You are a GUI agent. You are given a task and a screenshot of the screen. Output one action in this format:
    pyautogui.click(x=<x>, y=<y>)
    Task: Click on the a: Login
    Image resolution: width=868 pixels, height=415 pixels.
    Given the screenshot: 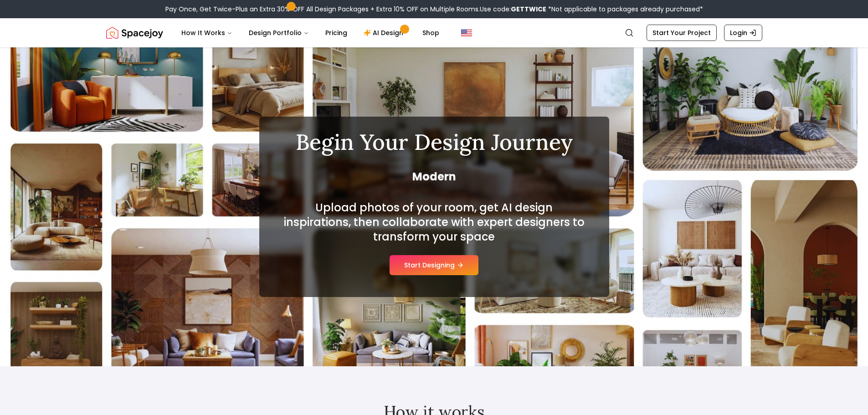 What is the action you would take?
    pyautogui.click(x=743, y=33)
    